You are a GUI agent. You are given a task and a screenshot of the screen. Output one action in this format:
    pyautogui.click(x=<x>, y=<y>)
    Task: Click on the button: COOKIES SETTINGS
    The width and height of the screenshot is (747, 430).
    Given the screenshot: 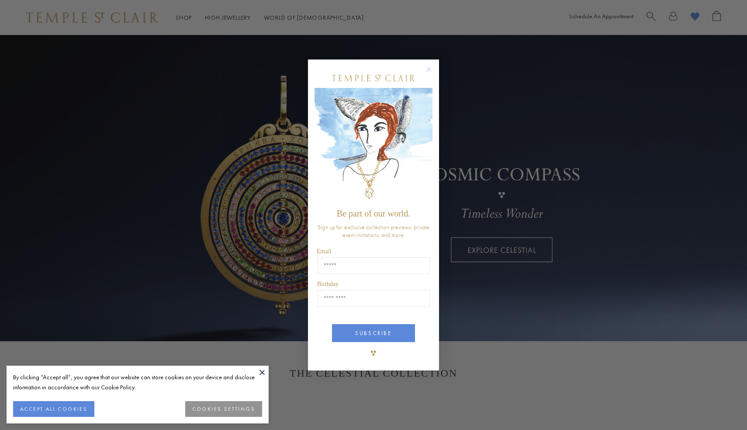 What is the action you would take?
    pyautogui.click(x=224, y=409)
    